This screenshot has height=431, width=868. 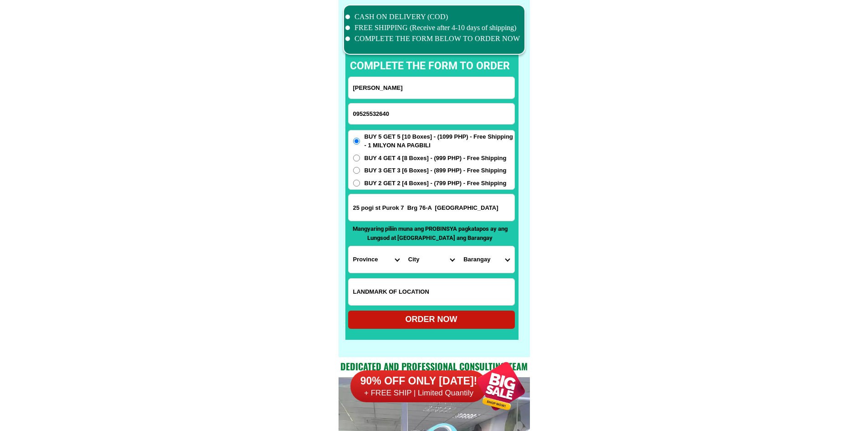 What do you see at coordinates (432, 291) in the screenshot?
I see `input: Input LANDMARKOFLOCATION` at bounding box center [432, 291].